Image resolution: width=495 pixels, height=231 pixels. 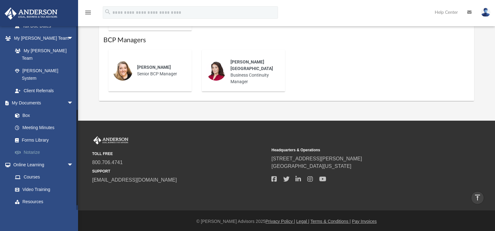 I want to click on div: Business Continuity Manager, so click(x=253, y=72).